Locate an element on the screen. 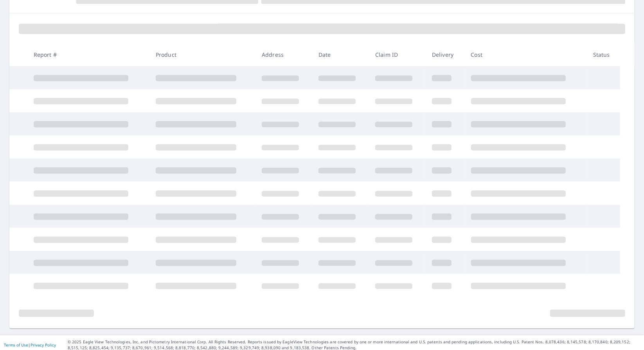  th: Status is located at coordinates (603, 54).